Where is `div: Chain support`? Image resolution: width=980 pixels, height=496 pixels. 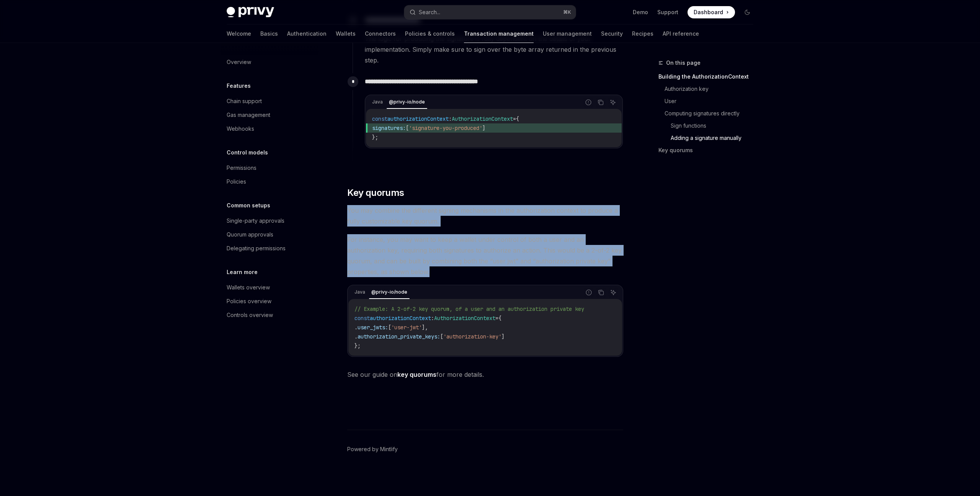 div: Chain support is located at coordinates (244, 101).